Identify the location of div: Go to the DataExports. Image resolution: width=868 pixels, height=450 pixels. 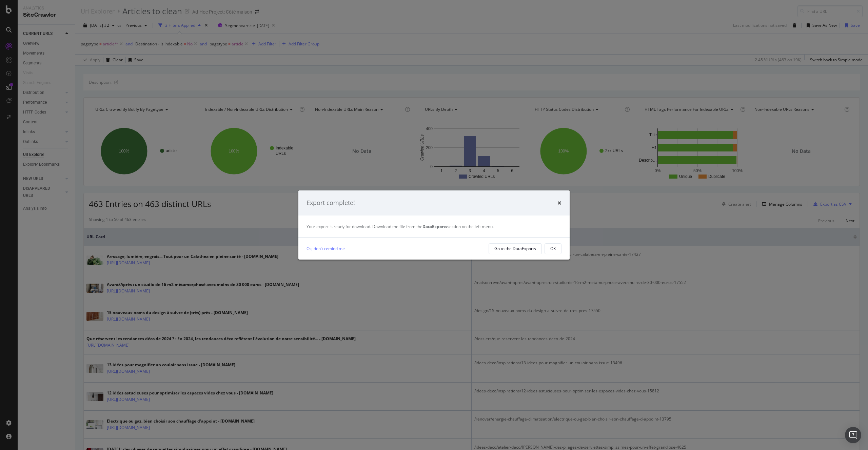
(515, 249).